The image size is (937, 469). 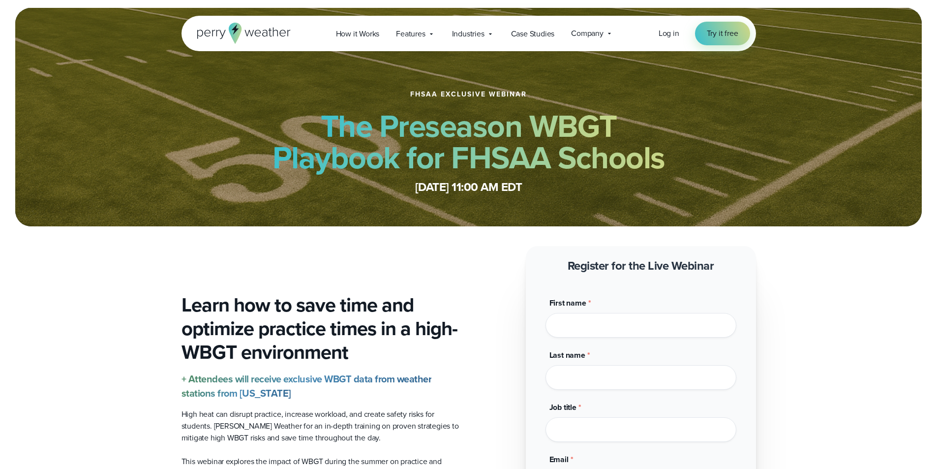 What do you see at coordinates (321, 426) in the screenshot?
I see `p: High heat can disrupt practice, increase workload, and create safety risks for students. [PERSON_...` at bounding box center [321, 426].